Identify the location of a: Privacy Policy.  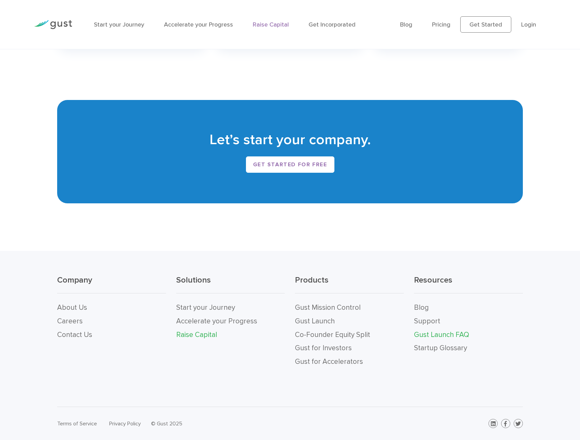
(125, 424).